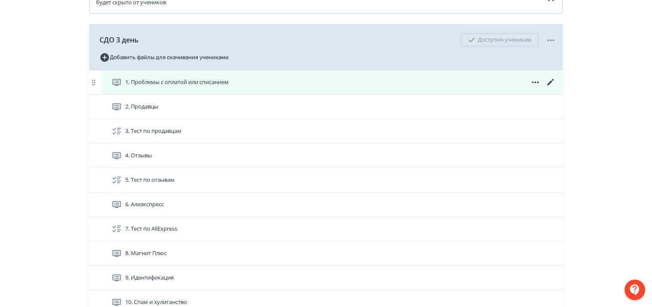 This screenshot has height=307, width=652. Describe the element at coordinates (326, 278) in the screenshot. I see `div: 9. Идентификация` at that location.